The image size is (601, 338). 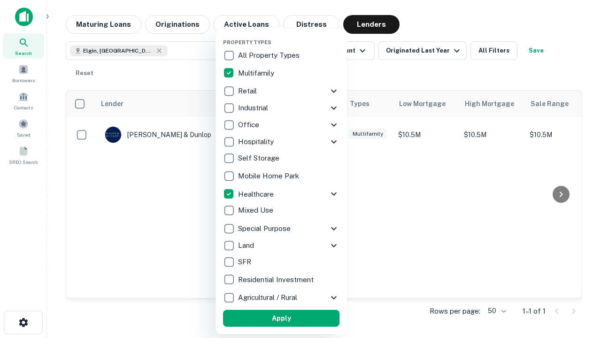 I want to click on p: Mixed Use, so click(x=256, y=210).